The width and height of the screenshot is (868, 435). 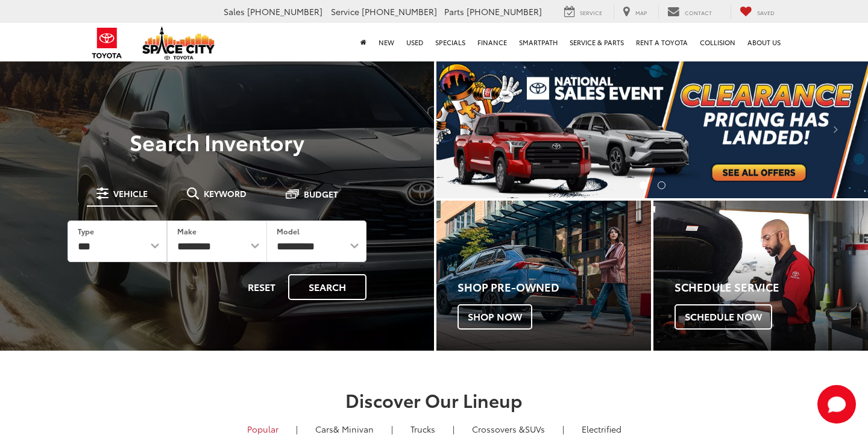 What do you see at coordinates (262, 286) in the screenshot?
I see `button: Reset` at bounding box center [262, 286].